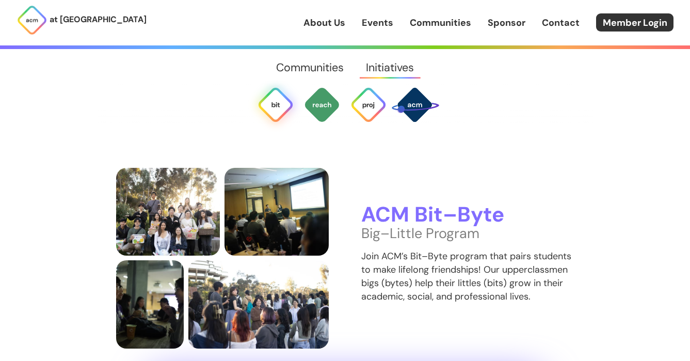 The height and width of the screenshot is (361, 690). I want to click on p: Join ACM’s Bit–Byte program that pairs students to make lifelong friendships! Our upperclassmen b..., so click(467, 276).